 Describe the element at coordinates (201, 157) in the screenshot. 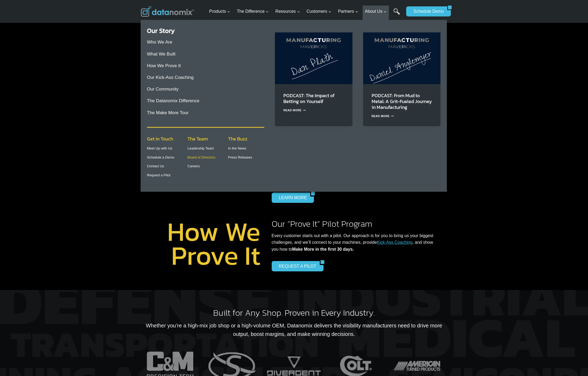

I see `a: Board of Directors` at that location.